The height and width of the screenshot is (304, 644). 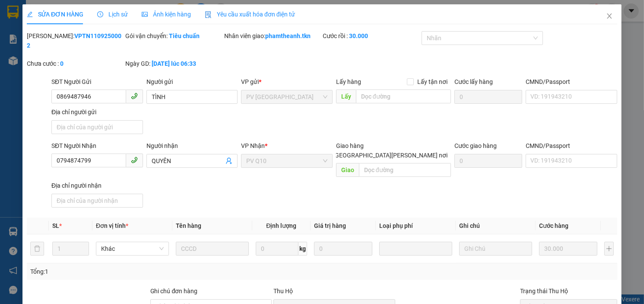 What do you see at coordinates (212, 249) in the screenshot?
I see `input: VD: Bàn, Ghế` at bounding box center [212, 249].